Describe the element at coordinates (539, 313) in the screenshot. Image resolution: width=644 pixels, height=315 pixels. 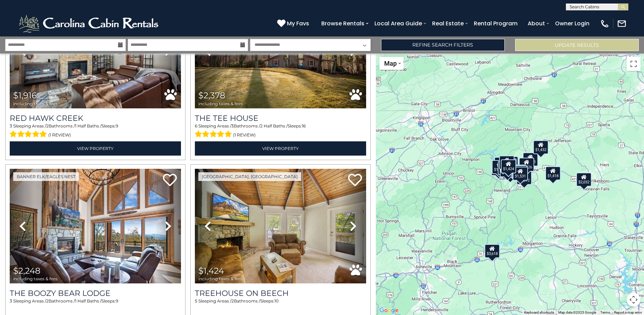
I see `button: Keyboard shortcuts` at that location.